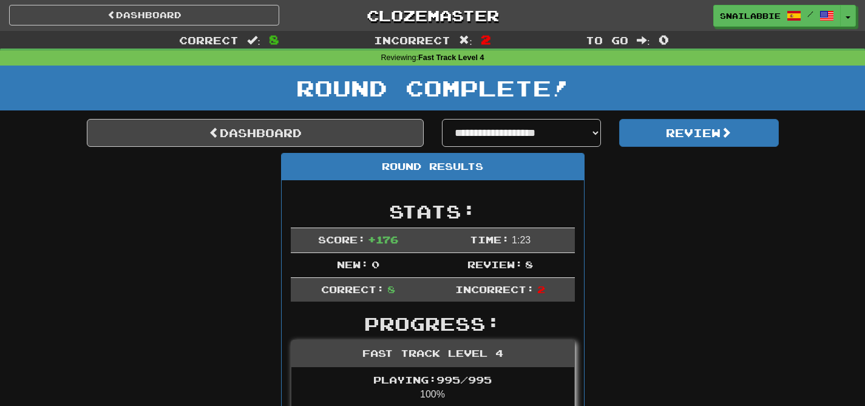  What do you see at coordinates (607, 40) in the screenshot?
I see `span: To go` at bounding box center [607, 40].